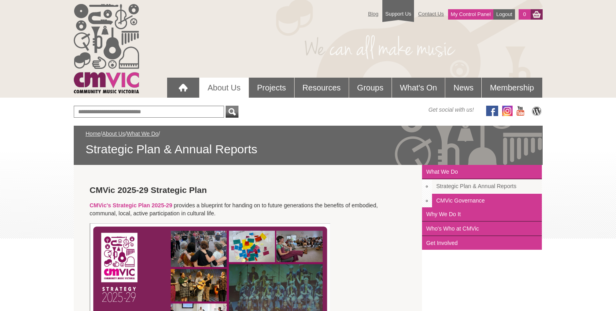 This screenshot has width=616, height=311. I want to click on a: Projects, so click(271, 88).